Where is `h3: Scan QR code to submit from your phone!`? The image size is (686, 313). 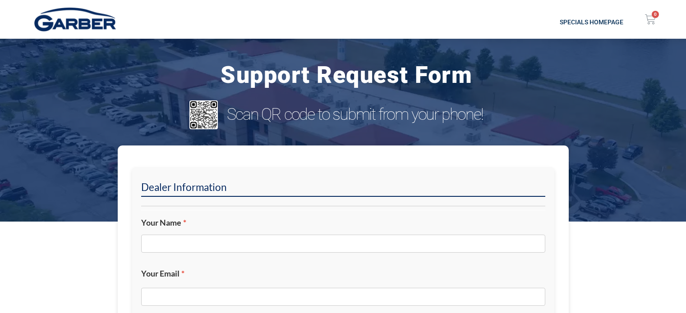 h3: Scan QR code to submit from your phone! is located at coordinates (365, 115).